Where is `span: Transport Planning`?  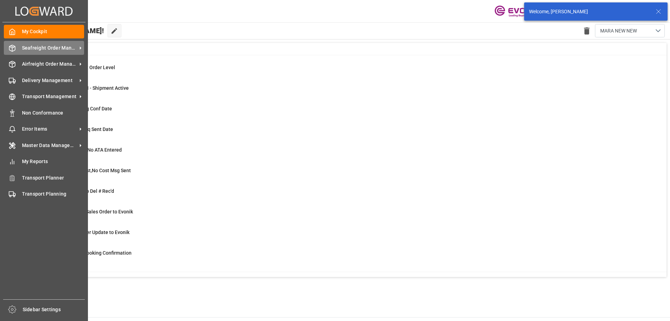
span: Transport Planning is located at coordinates (53, 194).